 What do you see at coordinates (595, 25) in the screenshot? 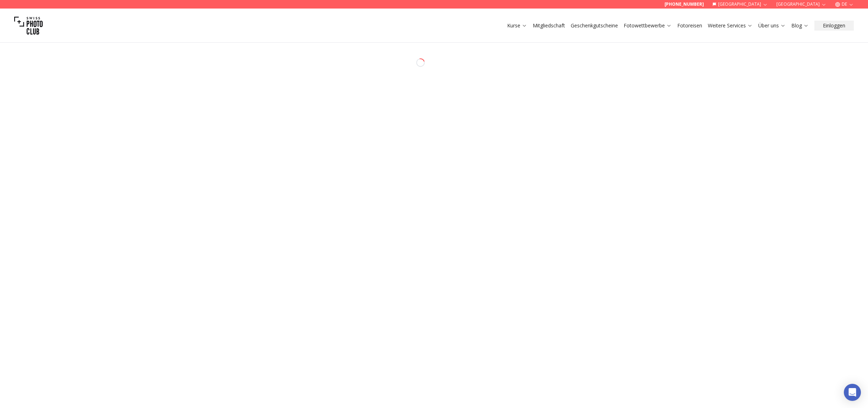
I see `a: Geschenkgutscheine` at bounding box center [595, 25].